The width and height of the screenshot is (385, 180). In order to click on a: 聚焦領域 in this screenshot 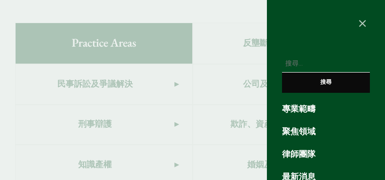, I will do `click(326, 132)`.